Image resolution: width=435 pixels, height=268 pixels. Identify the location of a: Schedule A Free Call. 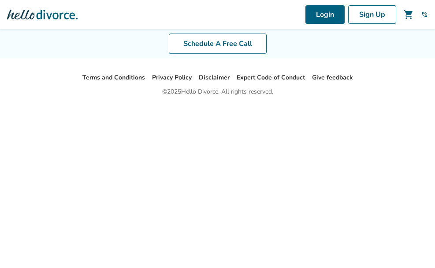
(218, 44).